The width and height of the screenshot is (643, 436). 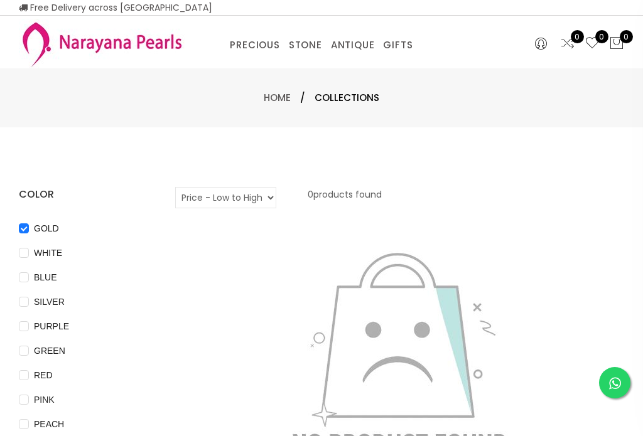 I want to click on span: PURPLE, so click(x=51, y=326).